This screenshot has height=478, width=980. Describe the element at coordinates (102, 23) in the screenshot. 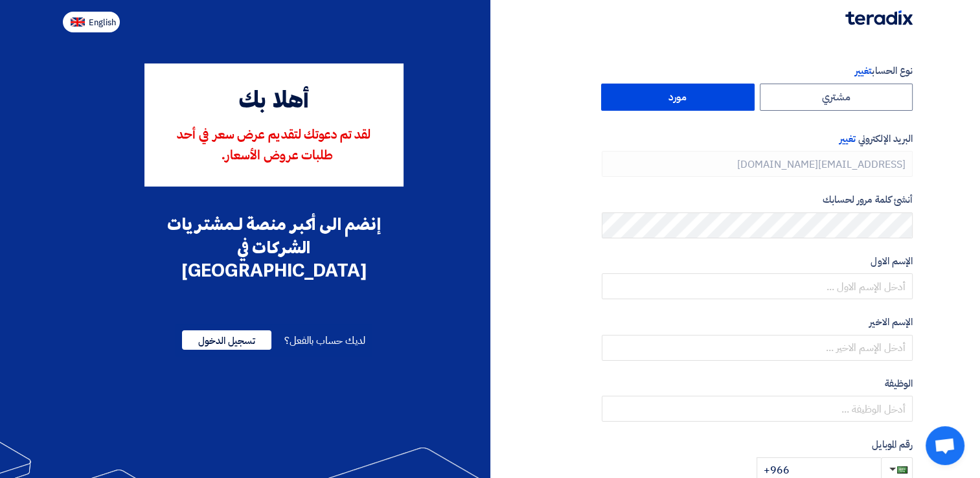

I see `span: English` at that location.